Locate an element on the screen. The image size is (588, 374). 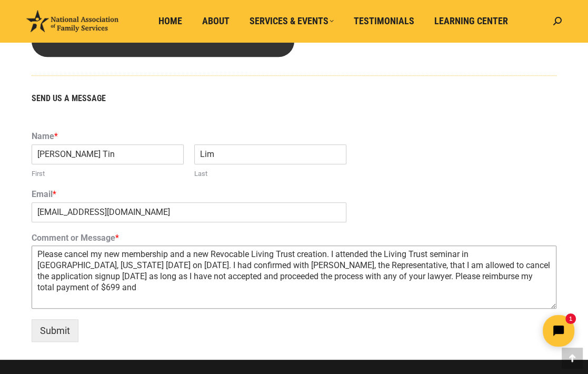
label: Email is located at coordinates (294, 194).